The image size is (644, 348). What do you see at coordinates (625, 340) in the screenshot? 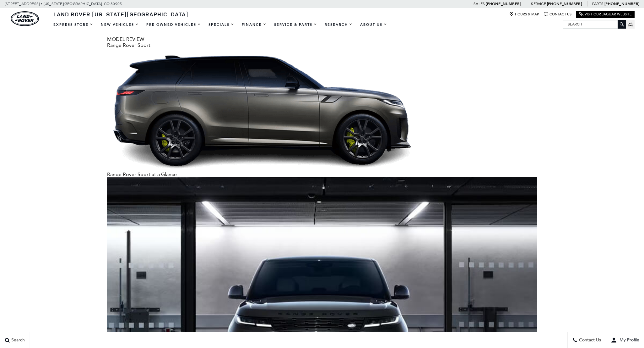
I see `button: Open user profile menu` at bounding box center [625, 340].